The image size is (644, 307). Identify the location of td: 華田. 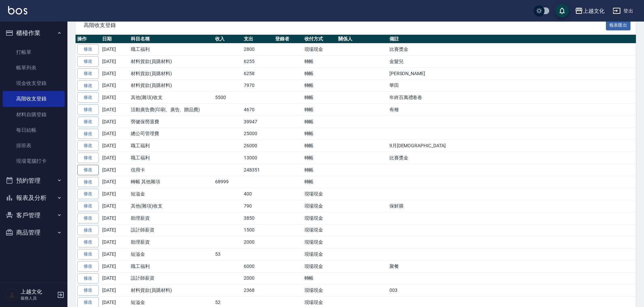
(512, 86).